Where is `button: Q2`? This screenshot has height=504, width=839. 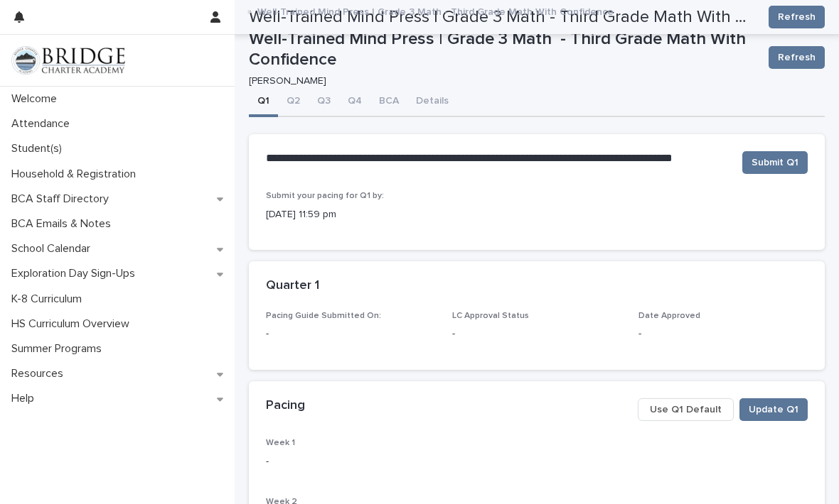 button: Q2 is located at coordinates (293, 103).